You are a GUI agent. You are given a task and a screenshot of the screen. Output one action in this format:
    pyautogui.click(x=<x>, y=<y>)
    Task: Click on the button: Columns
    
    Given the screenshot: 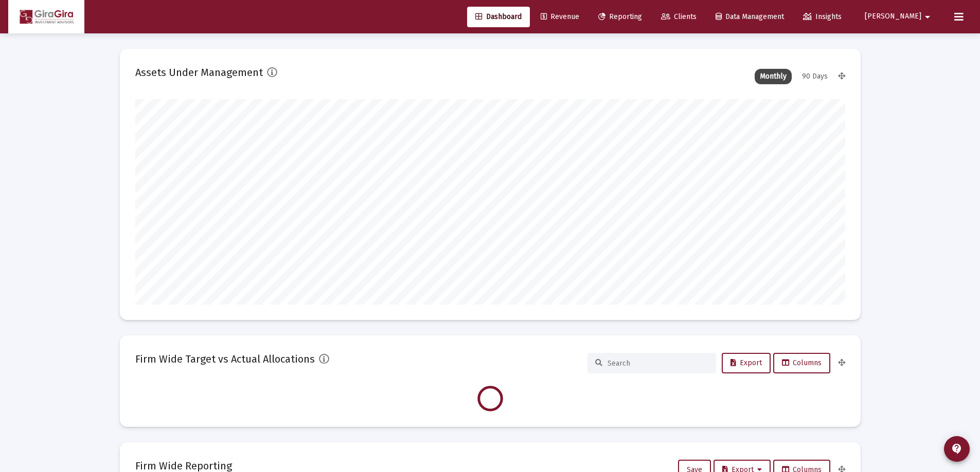 What is the action you would take?
    pyautogui.click(x=801, y=363)
    